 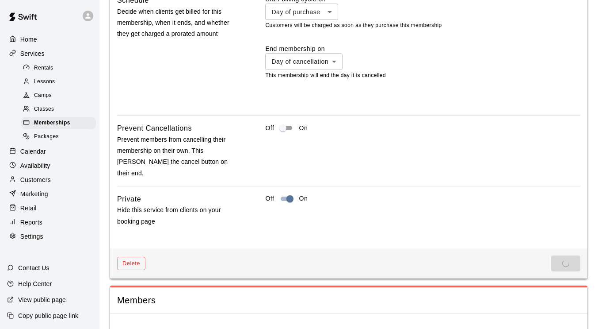 What do you see at coordinates (50, 54) in the screenshot?
I see `a: Services` at bounding box center [50, 54].